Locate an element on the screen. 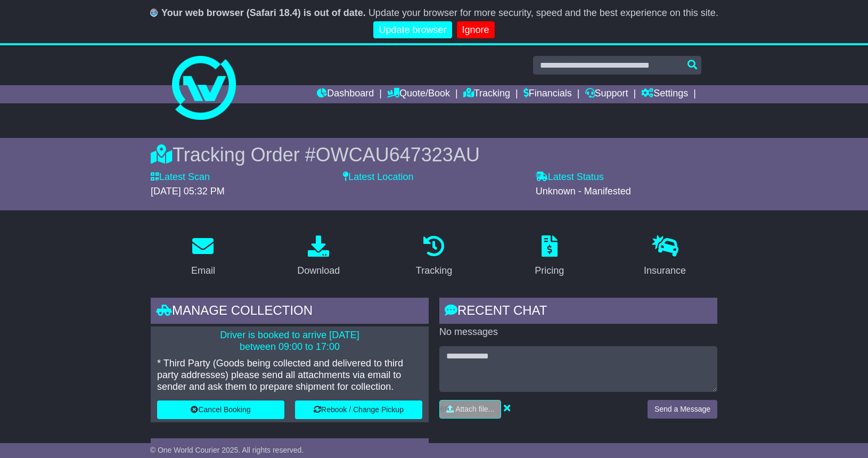  a: Email is located at coordinates (203, 257).